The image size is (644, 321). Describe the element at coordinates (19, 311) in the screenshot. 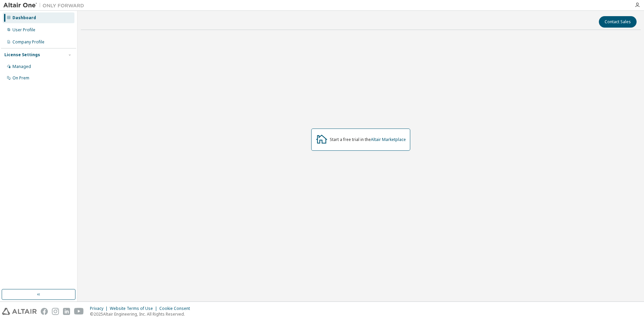

I see `img: altair_logo.svg` at that location.